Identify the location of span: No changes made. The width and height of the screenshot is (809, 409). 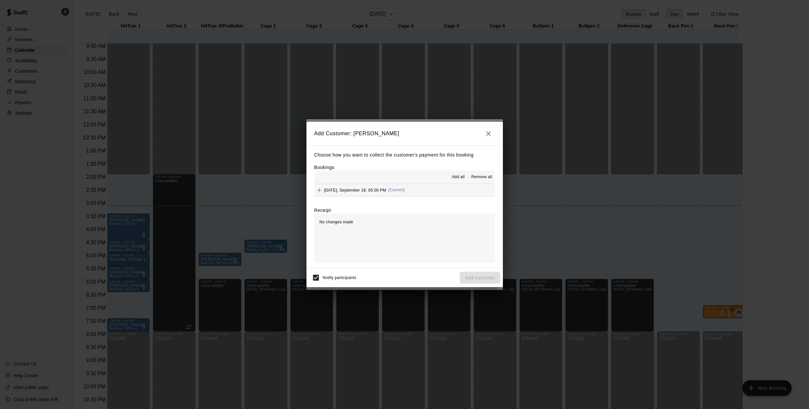
(336, 222).